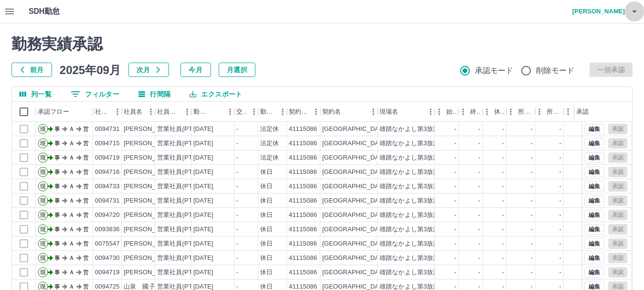  Describe the element at coordinates (216, 112) in the screenshot. I see `button: ソート` at that location.